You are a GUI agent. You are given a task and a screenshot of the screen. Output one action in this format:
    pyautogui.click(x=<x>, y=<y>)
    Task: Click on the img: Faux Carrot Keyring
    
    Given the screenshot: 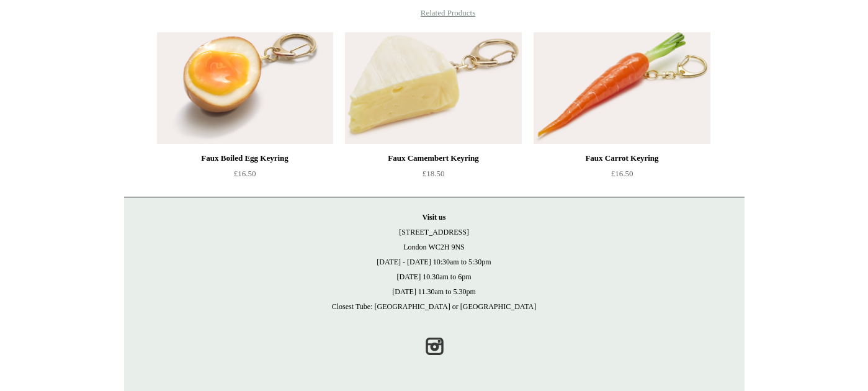 What is the action you would take?
    pyautogui.click(x=621, y=88)
    